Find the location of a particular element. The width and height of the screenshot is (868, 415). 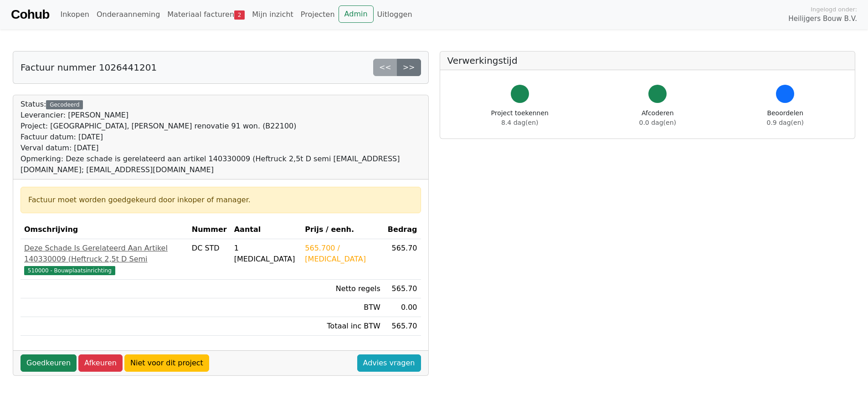

a: Cohub is located at coordinates (30, 15).